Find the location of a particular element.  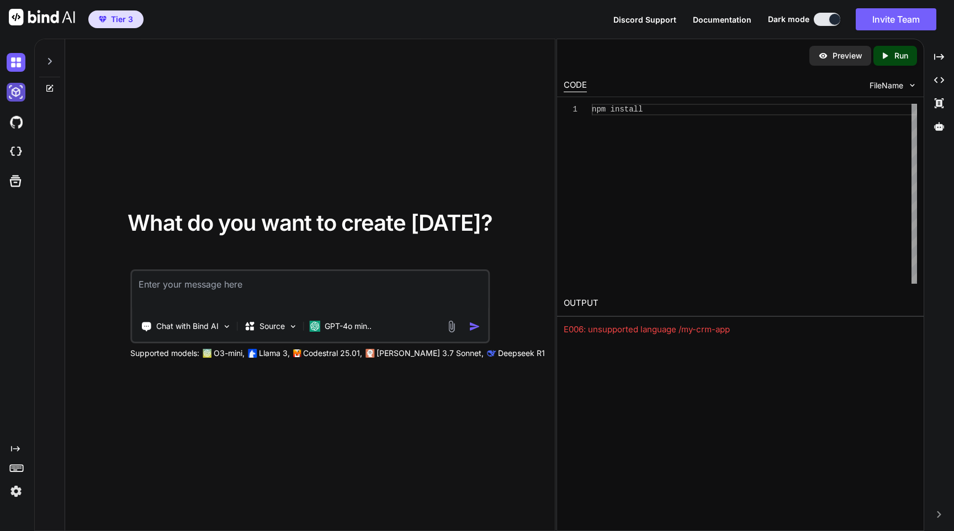

img: Pick Models is located at coordinates (292, 326).